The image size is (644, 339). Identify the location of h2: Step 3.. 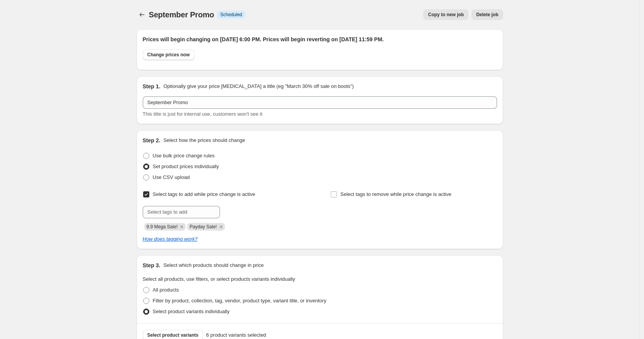
(152, 265).